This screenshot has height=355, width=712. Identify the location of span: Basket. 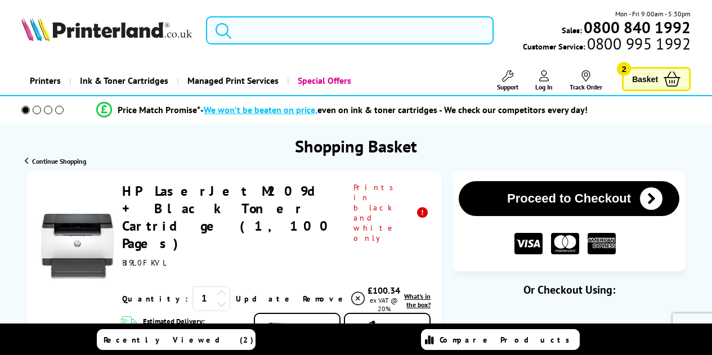
(645, 79).